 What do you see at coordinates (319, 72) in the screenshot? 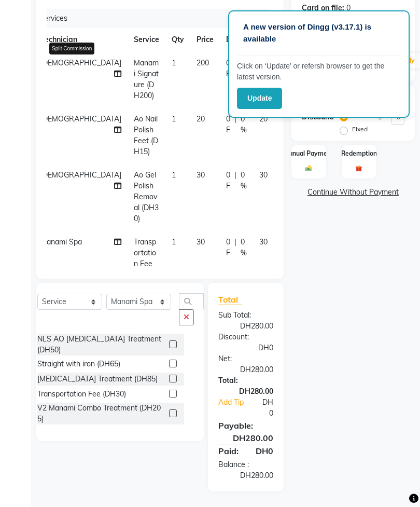
I see `p: Click on ‘Update’ or refersh browser to get the latest version.` at bounding box center [319, 72].